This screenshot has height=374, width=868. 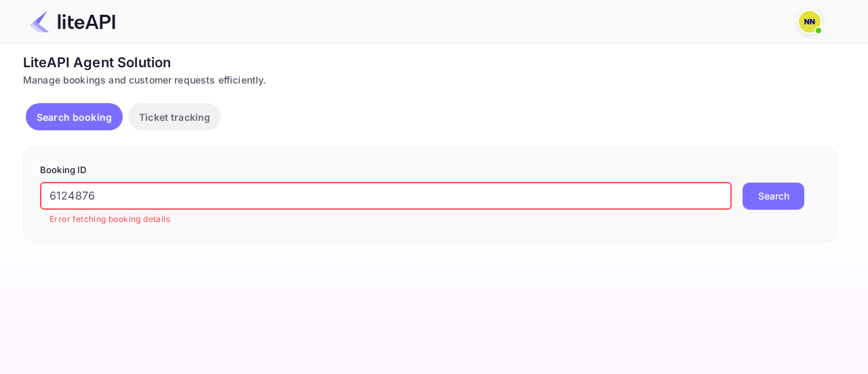 What do you see at coordinates (772, 196) in the screenshot?
I see `button: Search` at bounding box center [772, 196].